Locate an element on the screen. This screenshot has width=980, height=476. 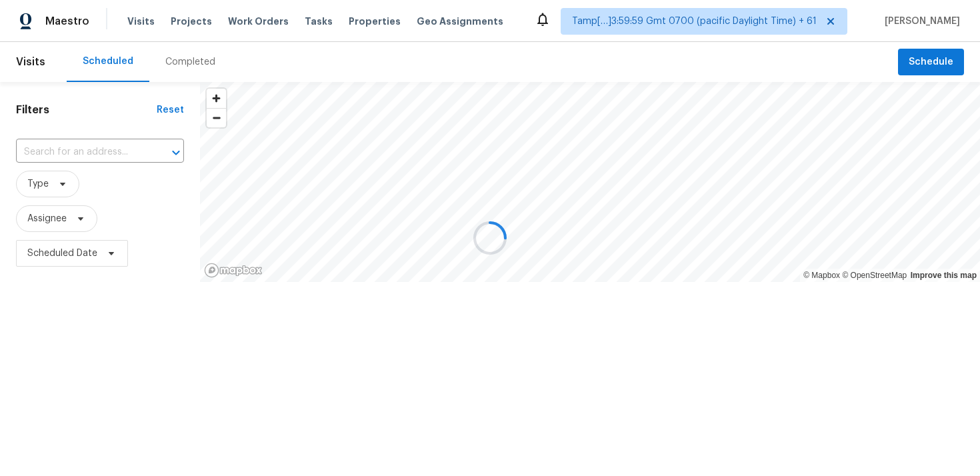
button: Zoom out is located at coordinates (216, 118).